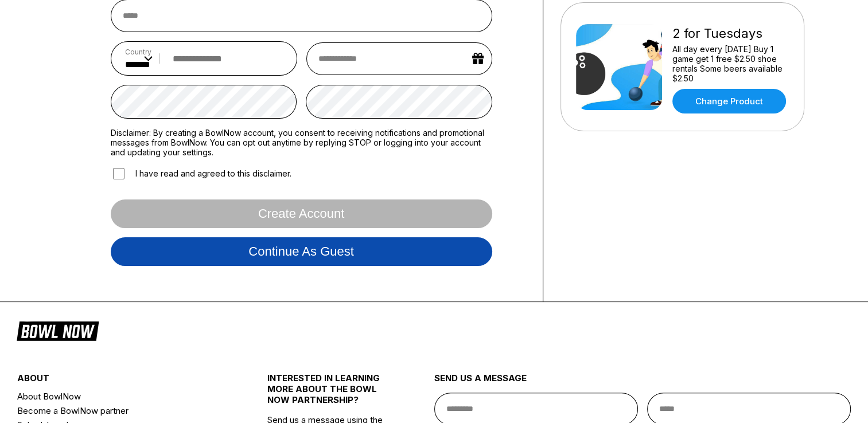  What do you see at coordinates (139, 52) in the screenshot?
I see `label: Country` at bounding box center [139, 52].